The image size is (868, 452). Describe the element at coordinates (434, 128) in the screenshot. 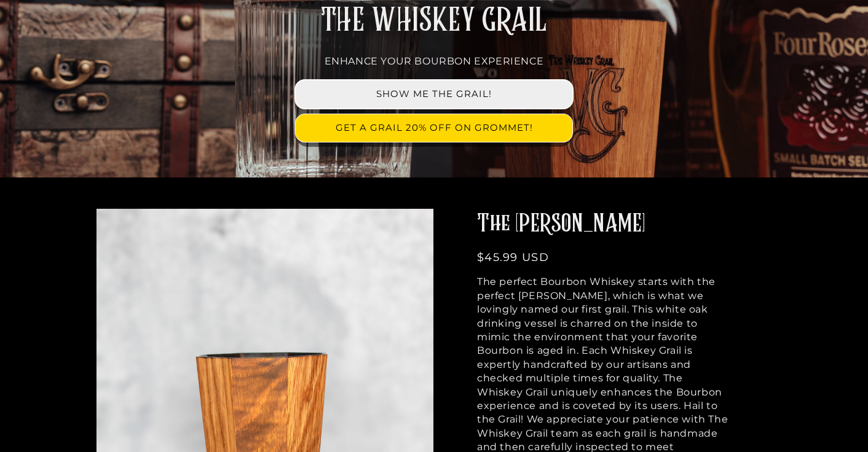

I see `a: GET A GRAIL 20% OFF ON GROMMET!` at that location.